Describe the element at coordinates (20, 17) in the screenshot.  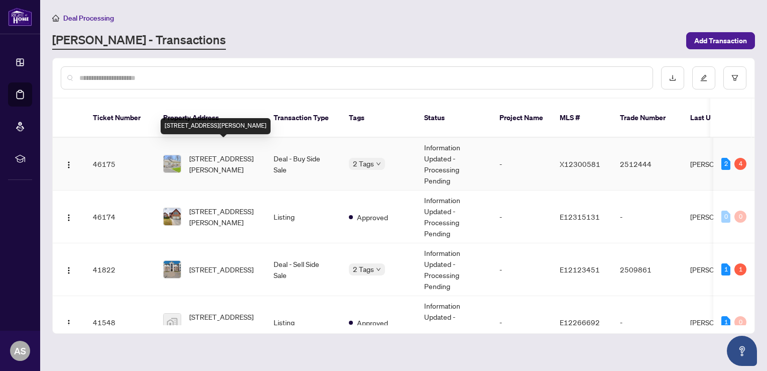
I see `img: logo` at that location.